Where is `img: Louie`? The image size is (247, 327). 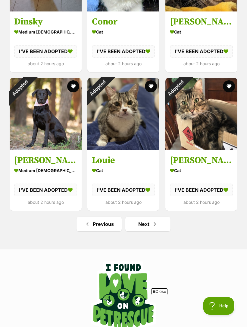 img: Louie is located at coordinates (123, 114).